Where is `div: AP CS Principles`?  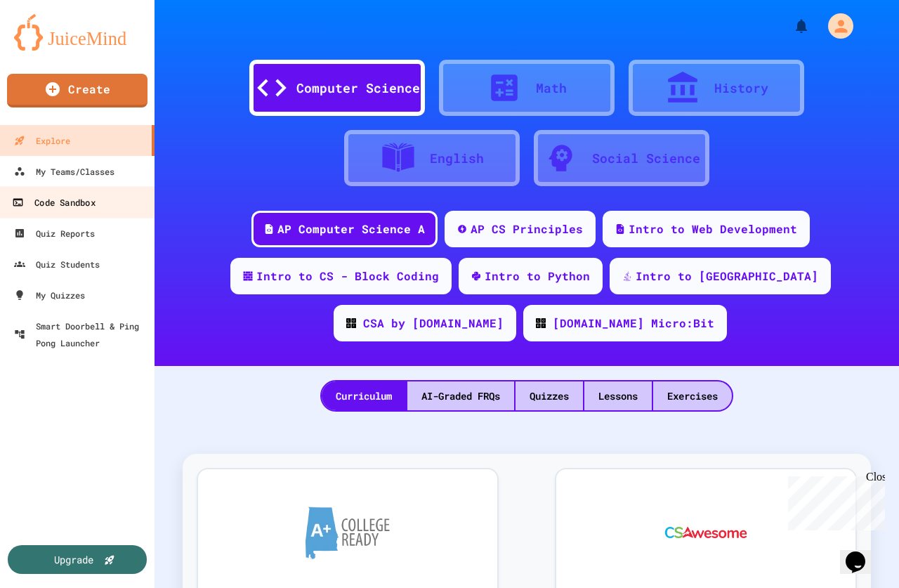
div: AP CS Principles is located at coordinates (527, 229).